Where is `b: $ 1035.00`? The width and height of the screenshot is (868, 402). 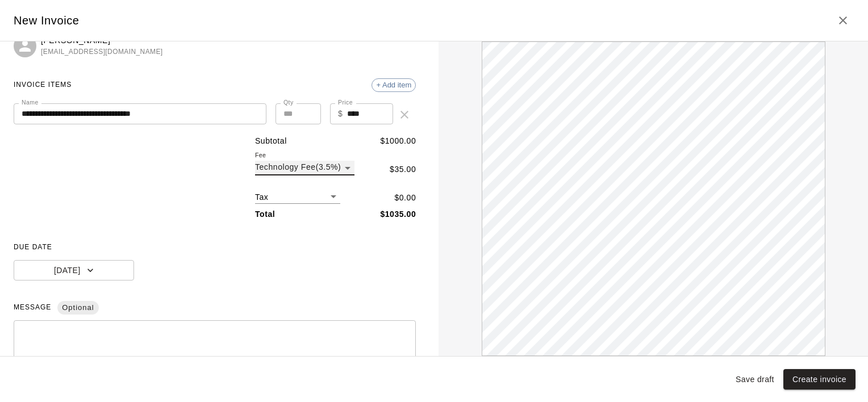
b: $ 1035.00 is located at coordinates (398, 214).